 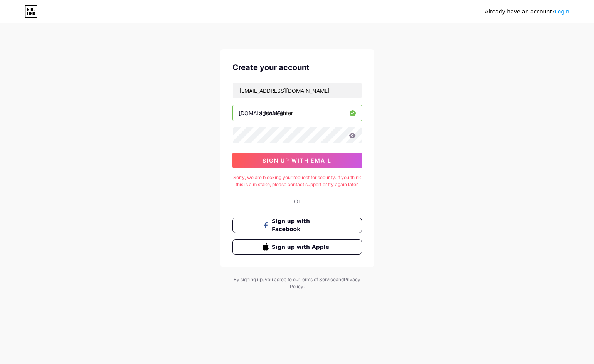 I want to click on div: Already have an account?, so click(x=527, y=11).